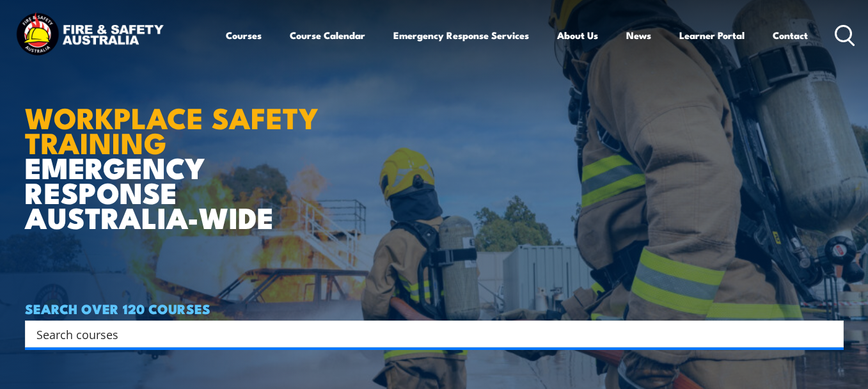 The width and height of the screenshot is (868, 389). I want to click on strong: WORKPLACE SAFETY TRAINING, so click(171, 129).